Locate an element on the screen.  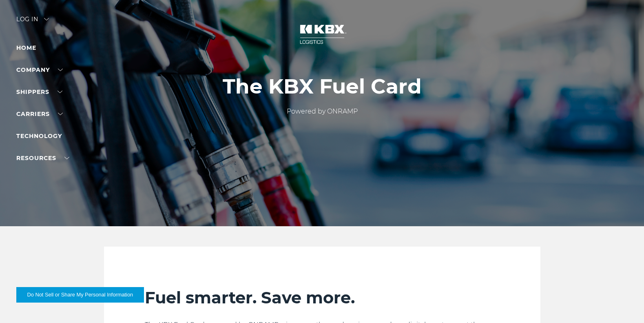
a: Carriers is located at coordinates (40, 114).